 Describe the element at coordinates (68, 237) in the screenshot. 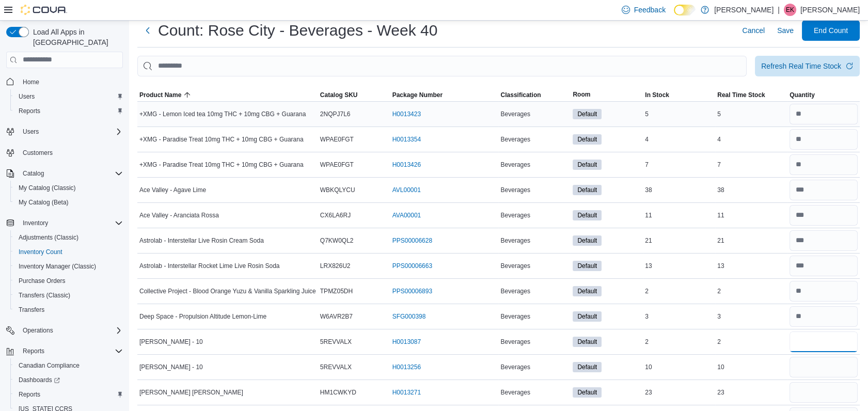

I see `button: Adjustments (Classic)` at that location.